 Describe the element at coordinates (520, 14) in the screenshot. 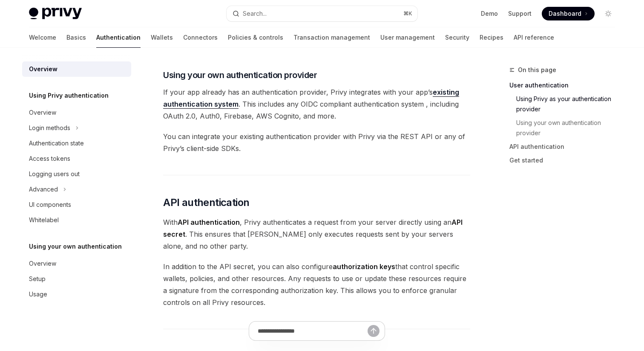

I see `a: Support` at that location.